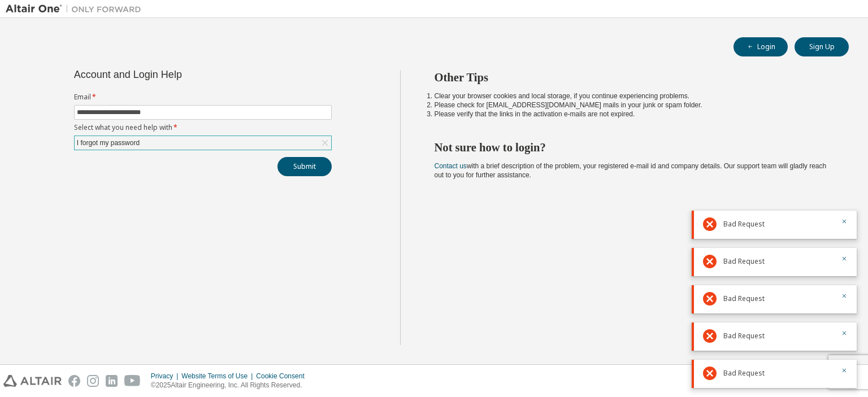 This screenshot has width=868, height=397. I want to click on label: Email, so click(203, 97).